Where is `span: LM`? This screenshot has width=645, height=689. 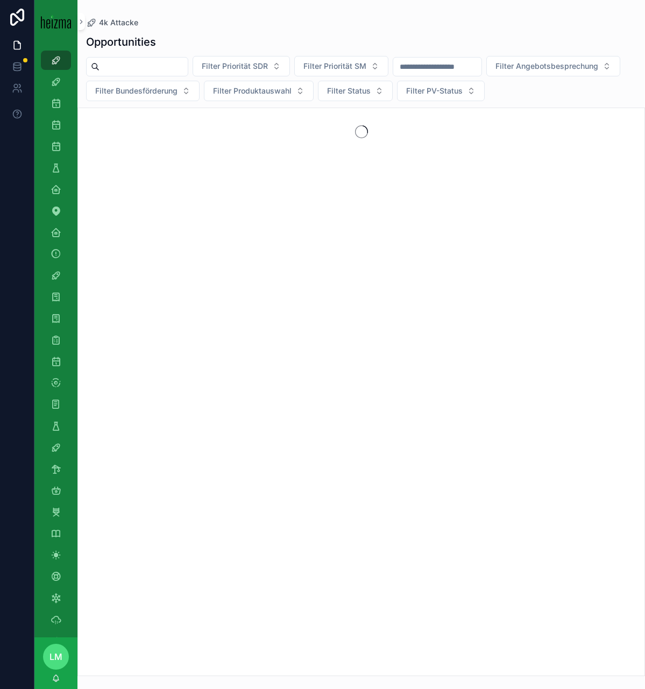 span: LM is located at coordinates (56, 657).